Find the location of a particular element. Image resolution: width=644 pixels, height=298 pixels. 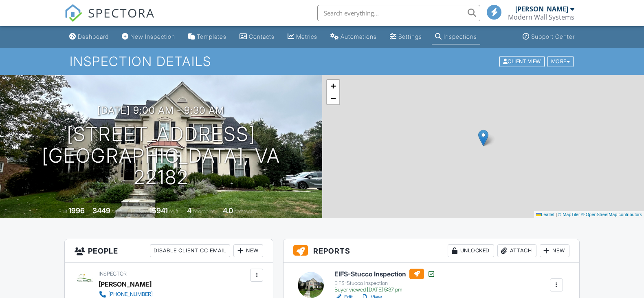

span: Built is located at coordinates (63, 211).